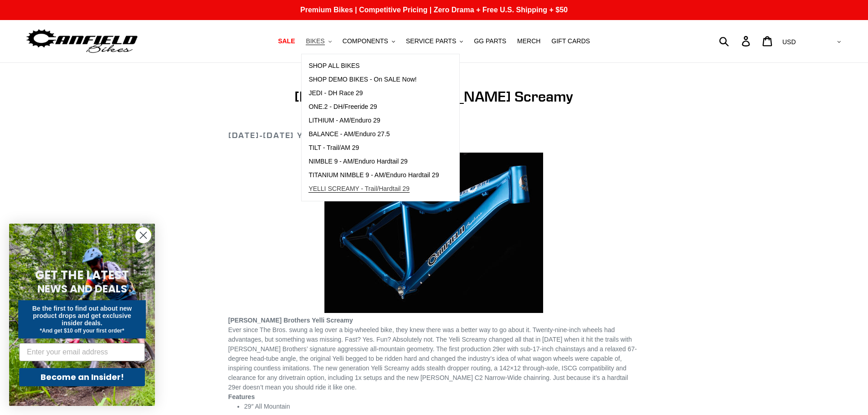 Image resolution: width=868 pixels, height=415 pixels. What do you see at coordinates (334, 65) in the screenshot?
I see `span: SHOP ALL BIKES` at bounding box center [334, 65].